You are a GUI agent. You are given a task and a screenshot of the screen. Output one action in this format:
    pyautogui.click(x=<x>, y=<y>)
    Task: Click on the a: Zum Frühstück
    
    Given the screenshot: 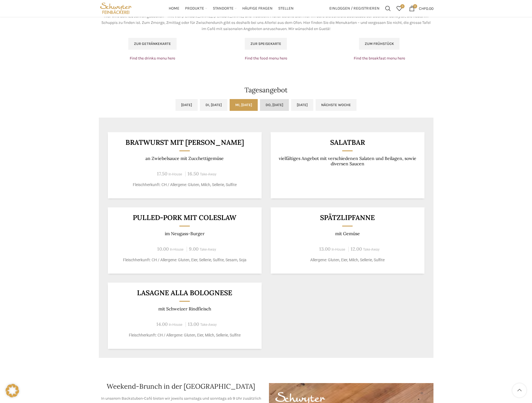 What is the action you would take?
    pyautogui.click(x=379, y=44)
    